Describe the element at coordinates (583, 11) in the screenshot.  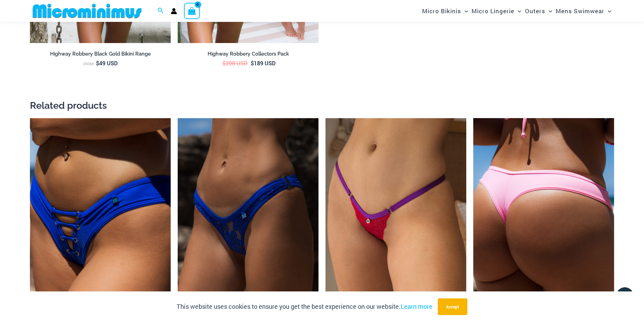
I see `a: Mens SwimwearMenu ToggleMenu Toggle` at that location.